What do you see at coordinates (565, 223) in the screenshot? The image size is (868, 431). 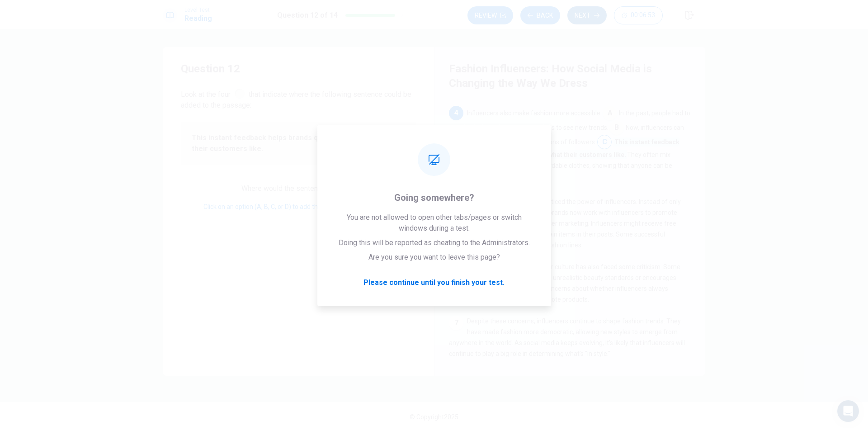 I see `span: Many fashion brands have noticed the power of influencers. Instead of only using traditional adve...` at bounding box center [565, 223].